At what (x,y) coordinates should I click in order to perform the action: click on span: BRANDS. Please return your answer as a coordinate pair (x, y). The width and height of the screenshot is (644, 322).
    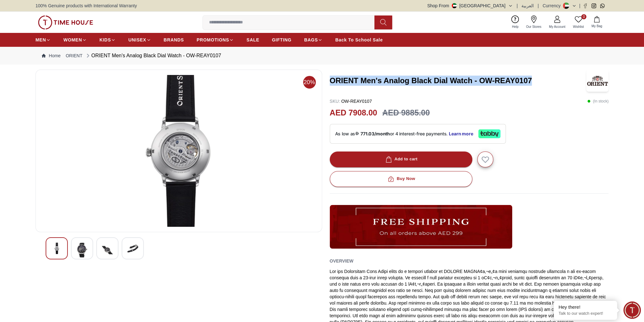
    Looking at the image, I should click on (174, 40).